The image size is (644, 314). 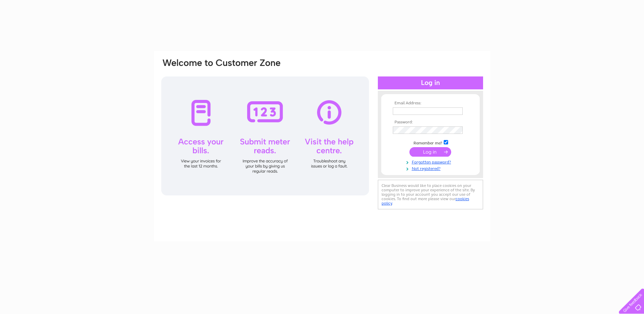 What do you see at coordinates (431, 162) in the screenshot?
I see `a: Forgotten password?` at bounding box center [431, 162].